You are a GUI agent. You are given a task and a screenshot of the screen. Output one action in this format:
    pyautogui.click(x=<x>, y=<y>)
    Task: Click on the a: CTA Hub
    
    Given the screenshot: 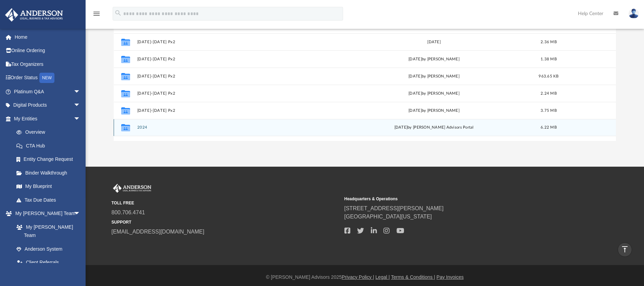 What is the action you would take?
    pyautogui.click(x=50, y=145)
    